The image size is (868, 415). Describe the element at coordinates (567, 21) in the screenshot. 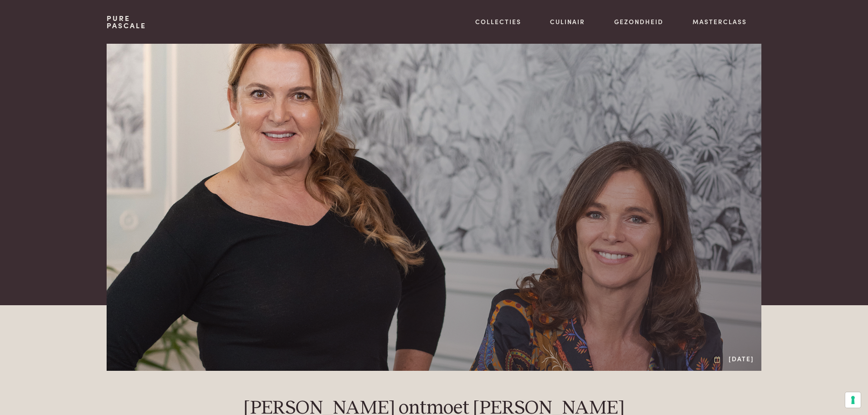

I see `a: Culinair` at that location.